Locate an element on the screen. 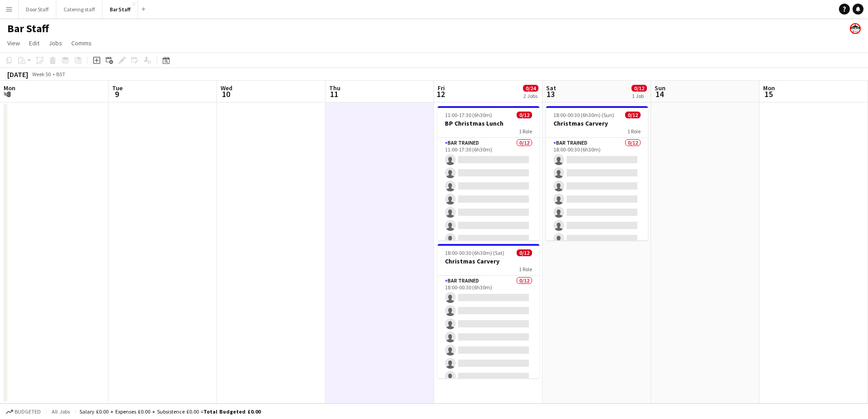 The width and height of the screenshot is (868, 419). a: Edit is located at coordinates (34, 43).